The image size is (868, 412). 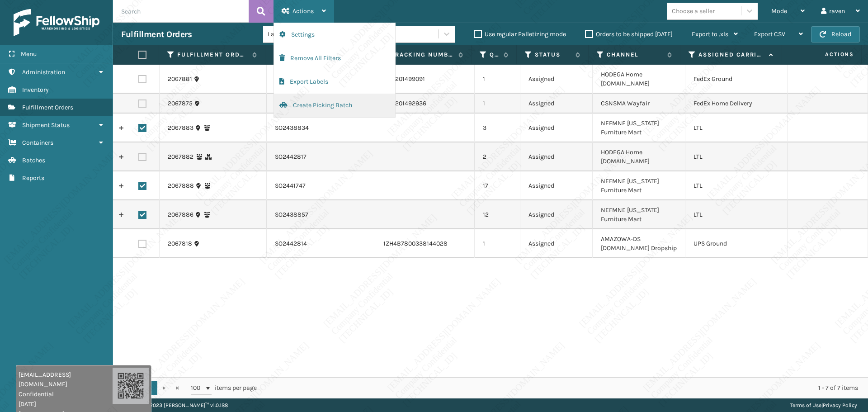 What do you see at coordinates (181, 128) in the screenshot?
I see `a: 2067883` at bounding box center [181, 128].